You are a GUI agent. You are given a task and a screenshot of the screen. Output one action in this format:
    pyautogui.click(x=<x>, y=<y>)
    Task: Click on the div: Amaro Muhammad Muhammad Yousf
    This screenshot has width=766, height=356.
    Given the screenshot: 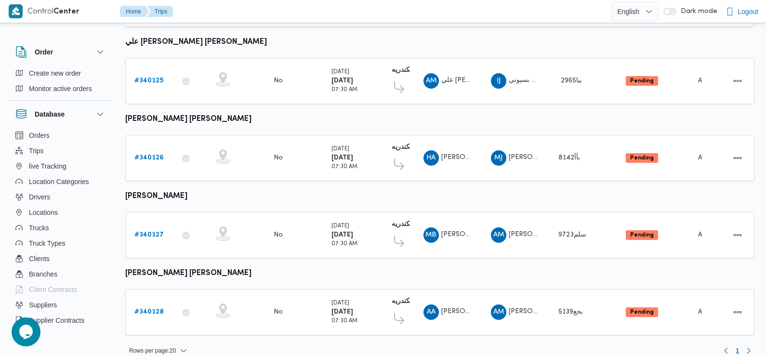 What is the action you would take?
    pyautogui.click(x=499, y=312)
    